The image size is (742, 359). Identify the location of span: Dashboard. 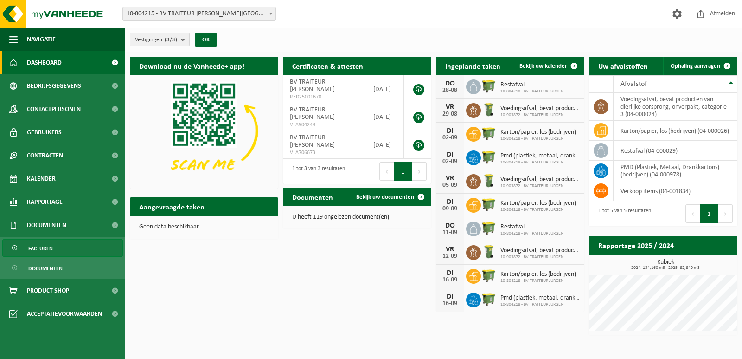
(44, 63).